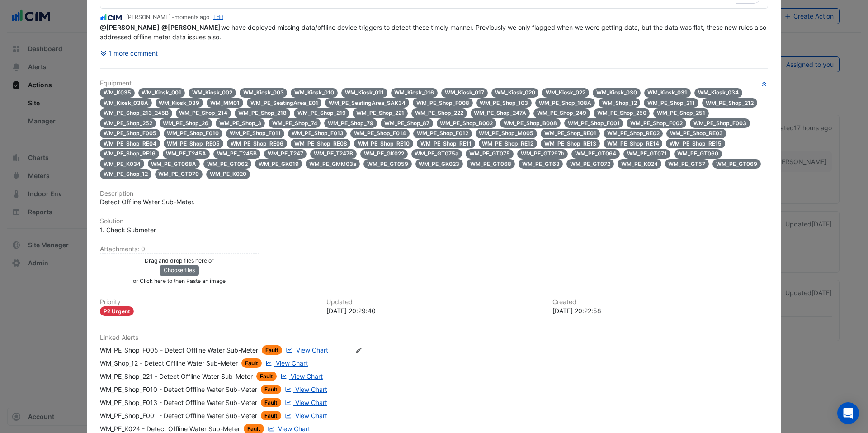 The height and width of the screenshot is (433, 868). I want to click on h6: Attachments: 0, so click(434, 249).